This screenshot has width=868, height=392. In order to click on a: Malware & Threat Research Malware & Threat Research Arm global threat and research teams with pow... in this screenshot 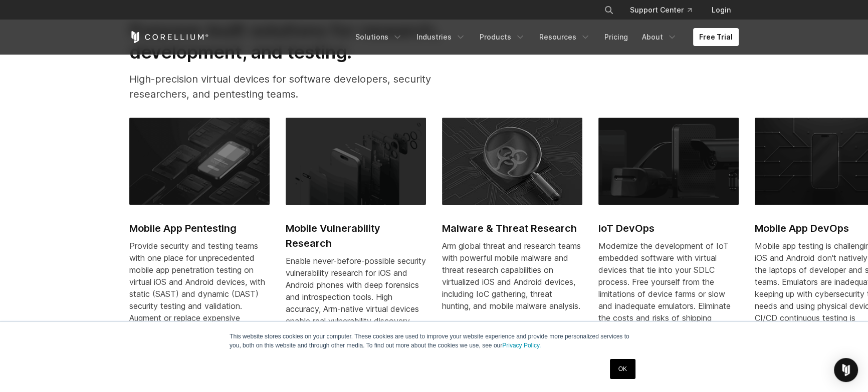, I will do `click(512, 221)`.